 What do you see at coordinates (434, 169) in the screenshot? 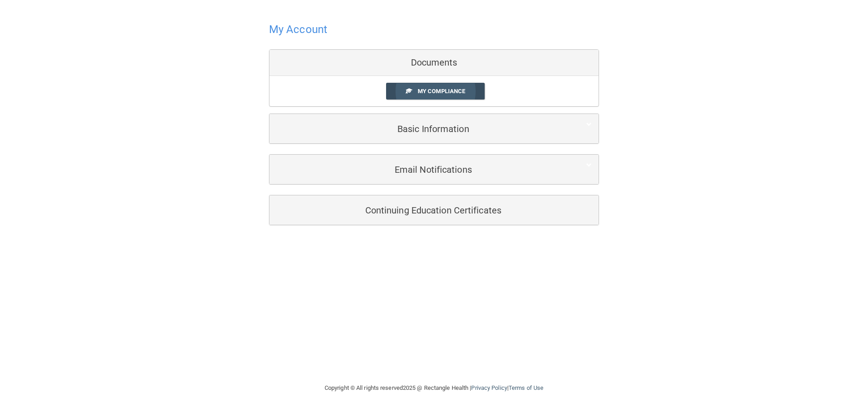
I see `a: Email Notifications` at bounding box center [434, 169].